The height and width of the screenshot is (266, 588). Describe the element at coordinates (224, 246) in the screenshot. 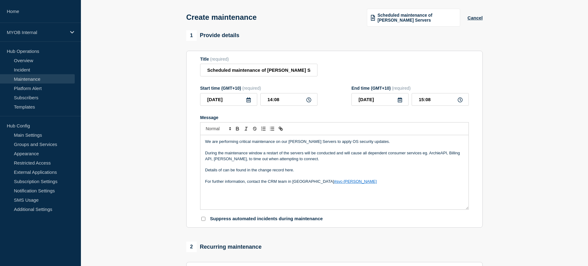

I see `div: Recurring maintenance` at that location.